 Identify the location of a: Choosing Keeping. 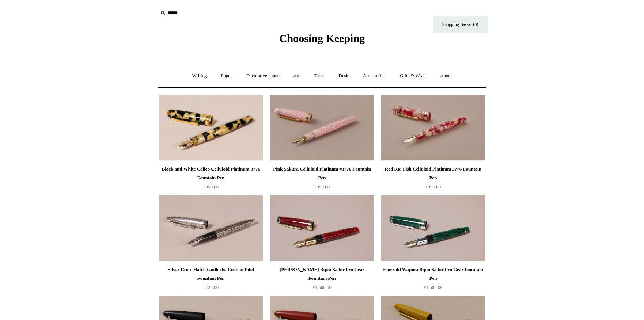
(322, 41).